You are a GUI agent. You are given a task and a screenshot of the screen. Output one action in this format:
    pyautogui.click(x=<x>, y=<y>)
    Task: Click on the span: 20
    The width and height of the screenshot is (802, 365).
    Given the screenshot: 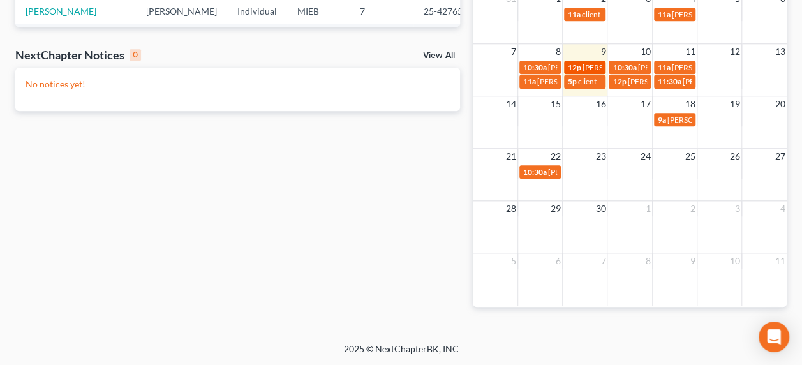 What is the action you would take?
    pyautogui.click(x=780, y=104)
    